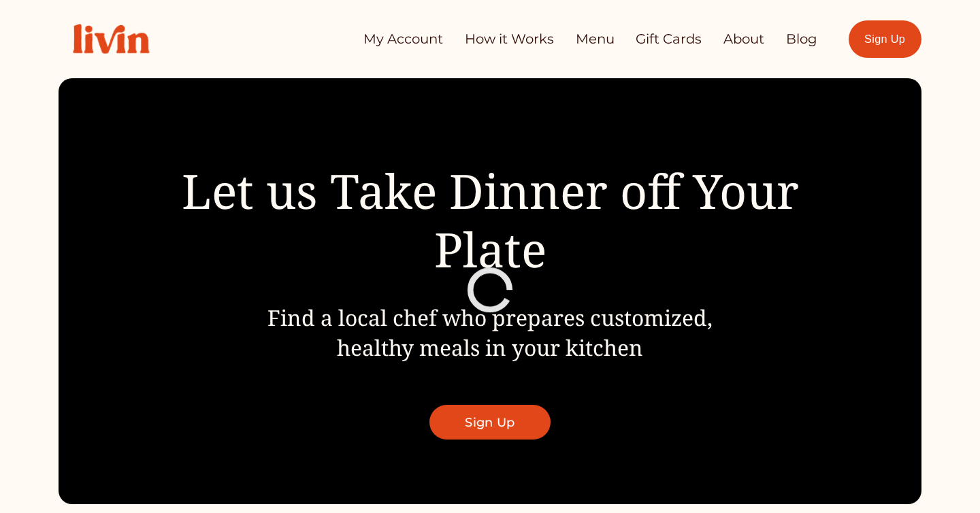  Describe the element at coordinates (496, 219) in the screenshot. I see `span: Let us Take Dinner off Your Plate` at that location.